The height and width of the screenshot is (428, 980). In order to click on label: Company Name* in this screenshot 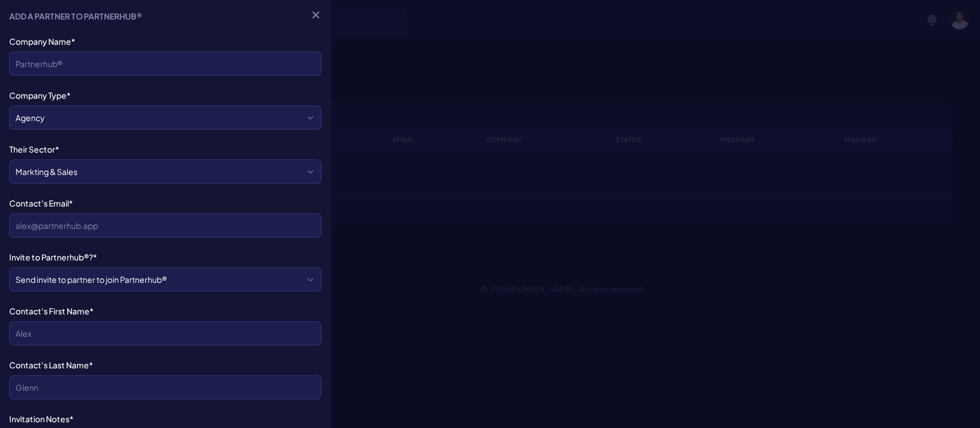, I will do `click(165, 41)`.